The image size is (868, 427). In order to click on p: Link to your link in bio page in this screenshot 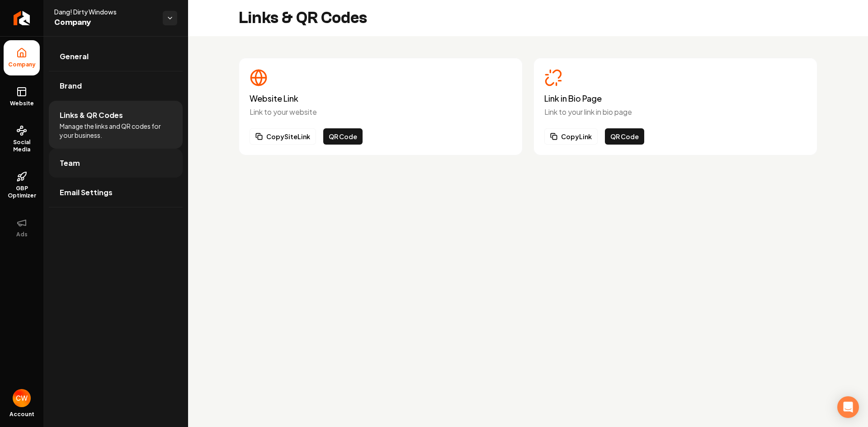, I will do `click(676, 112)`.